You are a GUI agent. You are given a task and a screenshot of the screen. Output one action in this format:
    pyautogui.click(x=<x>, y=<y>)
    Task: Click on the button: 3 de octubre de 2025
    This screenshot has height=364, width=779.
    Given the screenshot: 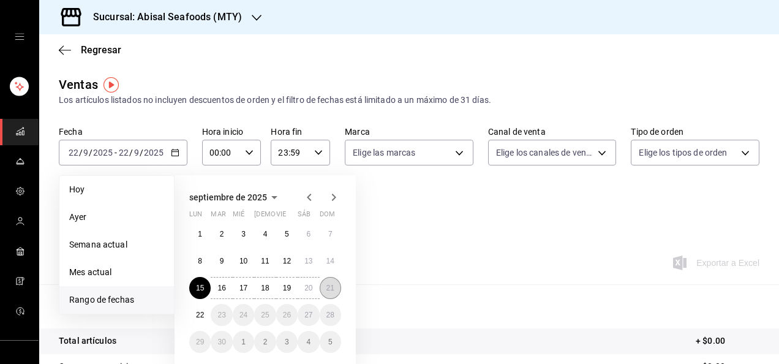 What is the action you would take?
    pyautogui.click(x=287, y=342)
    